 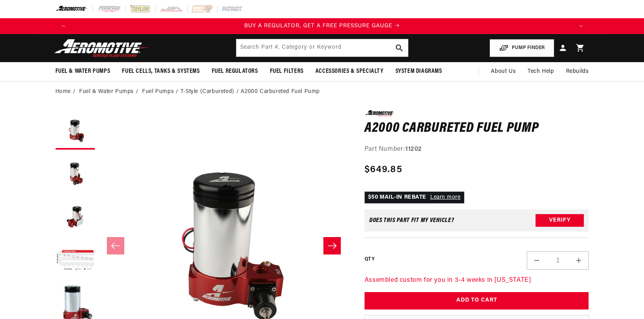 I want to click on summary: Rebuilds, so click(x=577, y=72).